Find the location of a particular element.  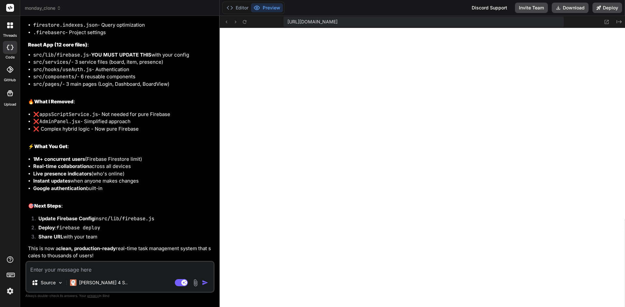

code: AdminPanel.jsx is located at coordinates (60, 122).